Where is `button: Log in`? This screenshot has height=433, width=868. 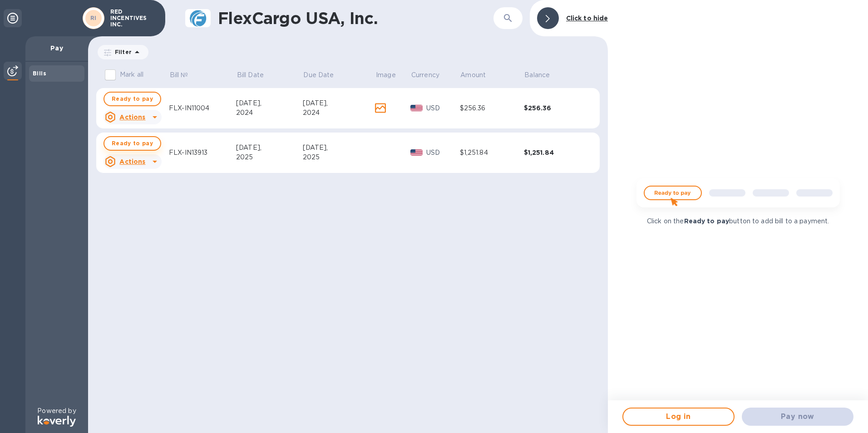 button: Log in is located at coordinates (678, 417).